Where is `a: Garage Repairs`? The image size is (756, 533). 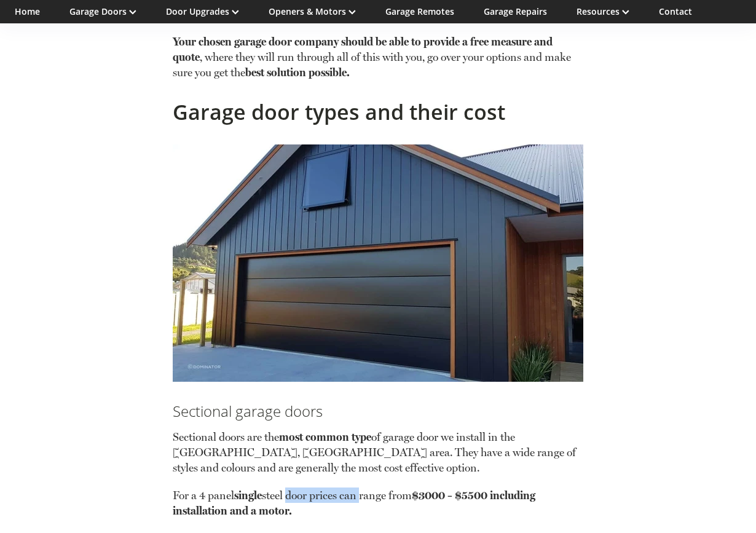
a: Garage Repairs is located at coordinates (515, 11).